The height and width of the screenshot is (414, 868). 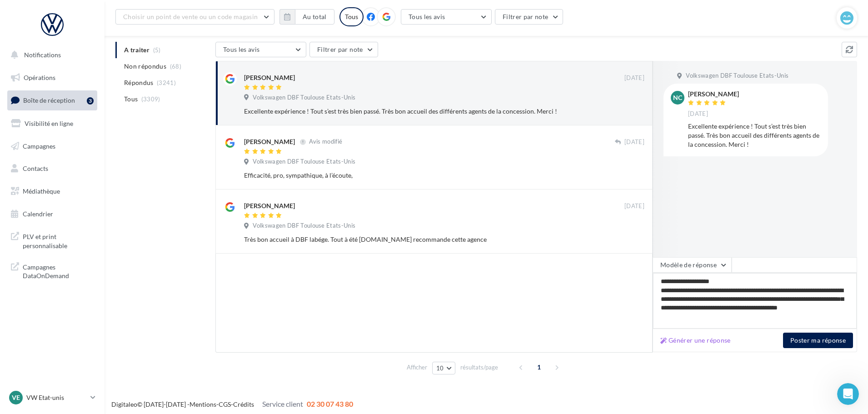 What do you see at coordinates (678, 98) in the screenshot?
I see `span: nc` at bounding box center [678, 98].